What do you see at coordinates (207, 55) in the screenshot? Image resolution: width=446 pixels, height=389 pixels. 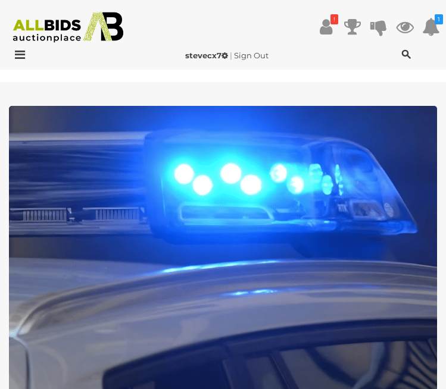 I see `strong: stevecx7` at bounding box center [207, 55].